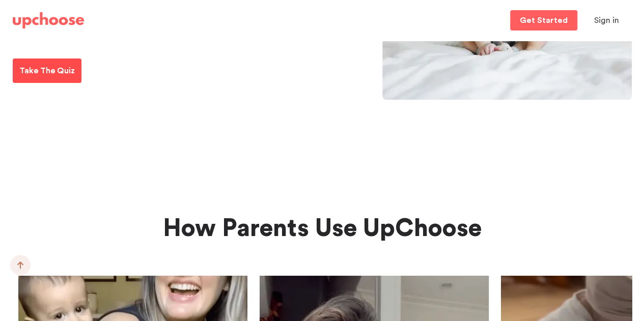 This screenshot has height=321, width=644. What do you see at coordinates (47, 71) in the screenshot?
I see `a: Take The Quiz` at bounding box center [47, 71].